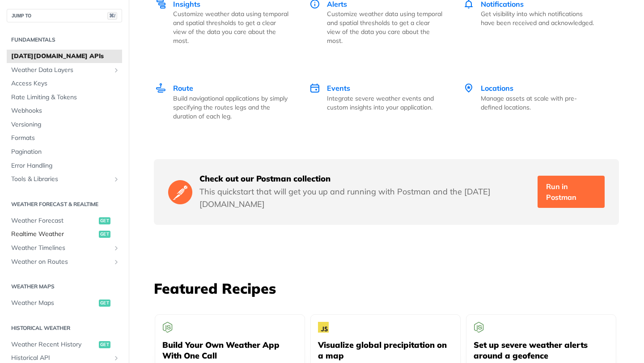  I want to click on img: Locations, so click(469, 88).